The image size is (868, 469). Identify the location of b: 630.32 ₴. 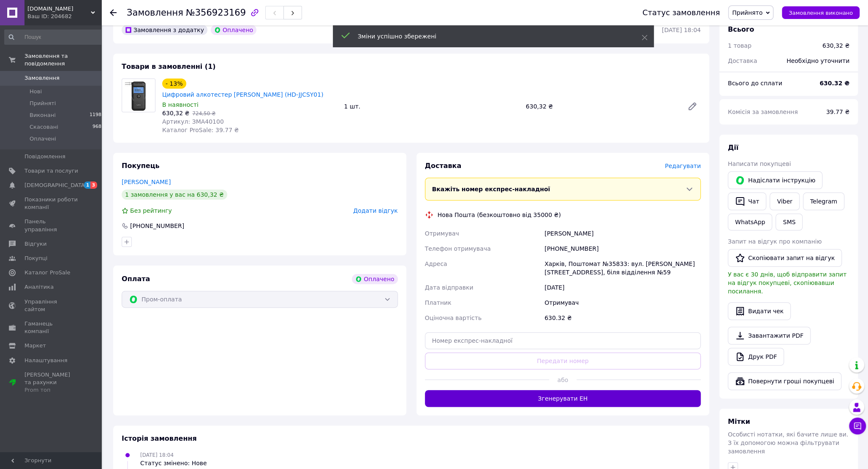
(834, 83).